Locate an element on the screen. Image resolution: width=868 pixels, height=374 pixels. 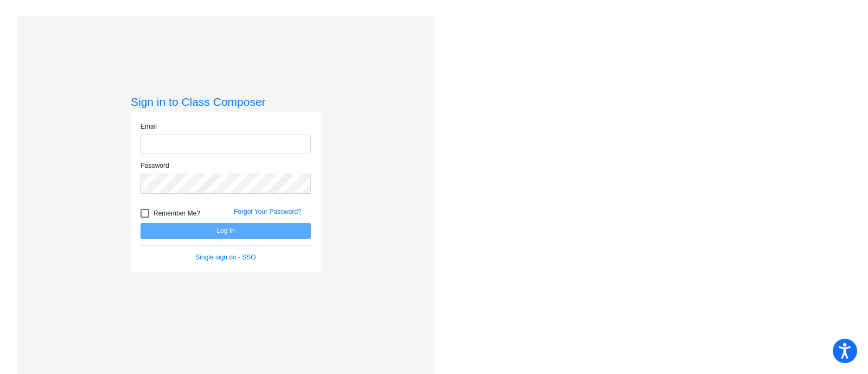
a: Forgot Your Password? is located at coordinates (268, 212).